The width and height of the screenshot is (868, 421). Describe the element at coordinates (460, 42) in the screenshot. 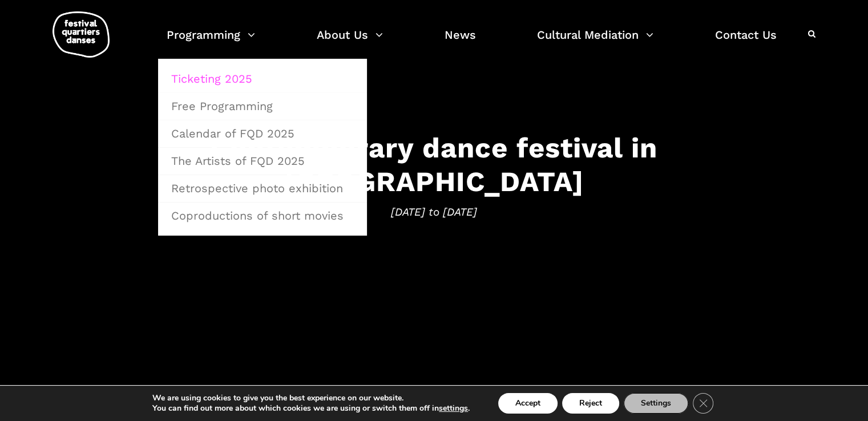

I see `a: News` at that location.